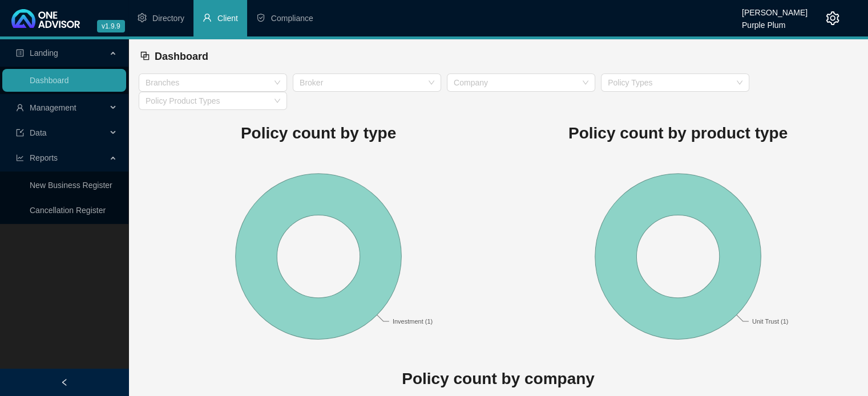  I want to click on h1: Policy count by company, so click(498, 379).